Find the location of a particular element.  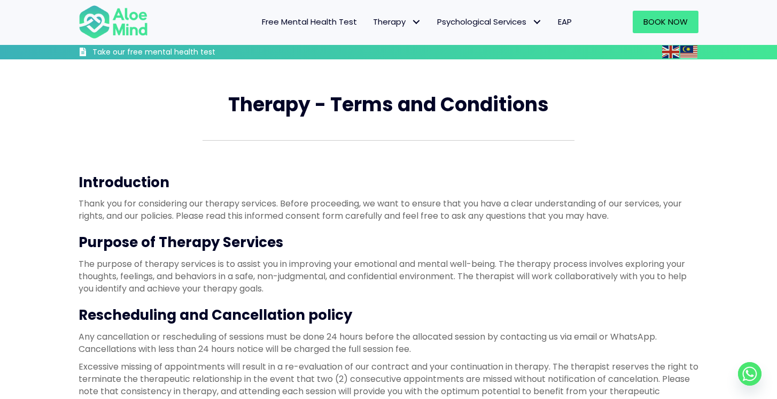

h3: Rescheduling and Cancellation policy is located at coordinates (388, 315).